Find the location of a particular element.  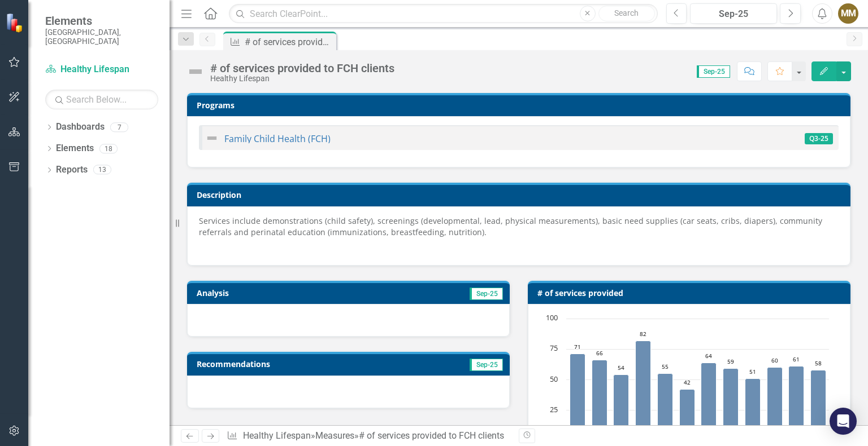

path: Dec-24, 54. Actual. is located at coordinates (621, 408).